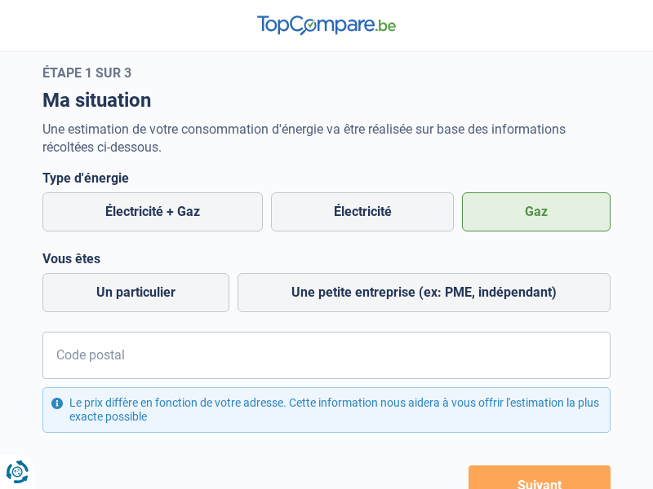  Describe the element at coordinates (326, 178) in the screenshot. I see `legend: Type d'énergie` at that location.